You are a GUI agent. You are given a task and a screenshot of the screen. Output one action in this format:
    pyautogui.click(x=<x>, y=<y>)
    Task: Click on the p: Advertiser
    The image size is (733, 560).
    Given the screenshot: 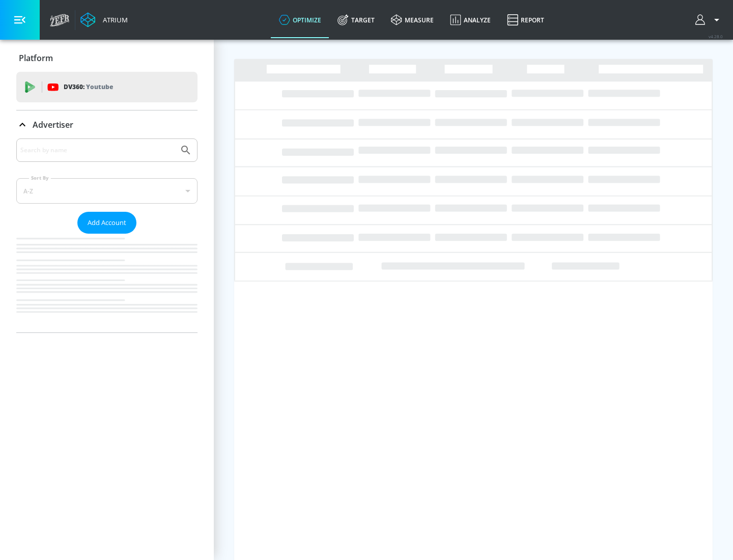 What is the action you would take?
    pyautogui.click(x=53, y=125)
    